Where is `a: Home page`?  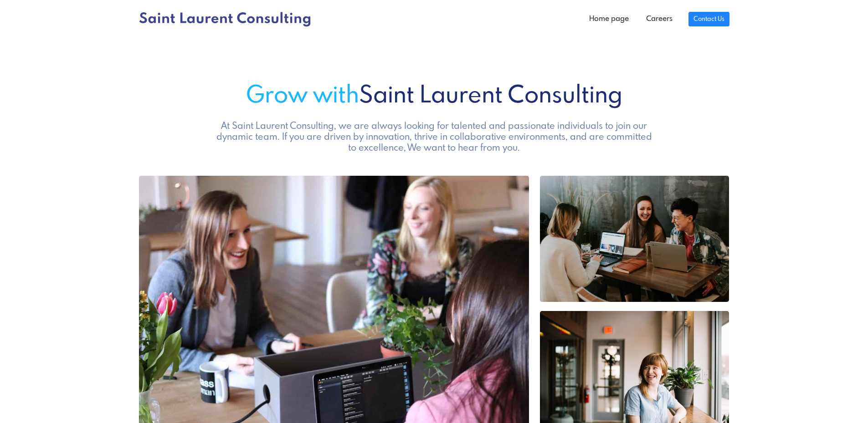
a: Home page is located at coordinates (608, 19).